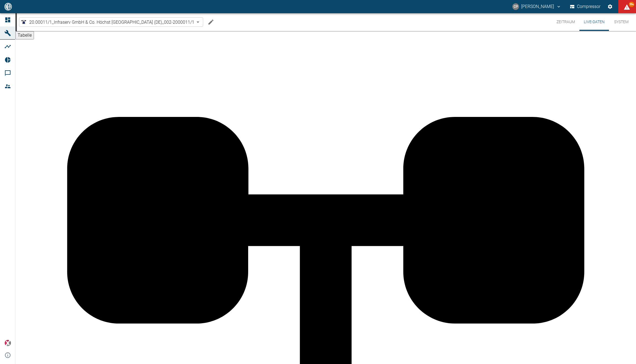 Image resolution: width=636 pixels, height=364 pixels. What do you see at coordinates (621, 22) in the screenshot?
I see `button: System` at bounding box center [621, 22].